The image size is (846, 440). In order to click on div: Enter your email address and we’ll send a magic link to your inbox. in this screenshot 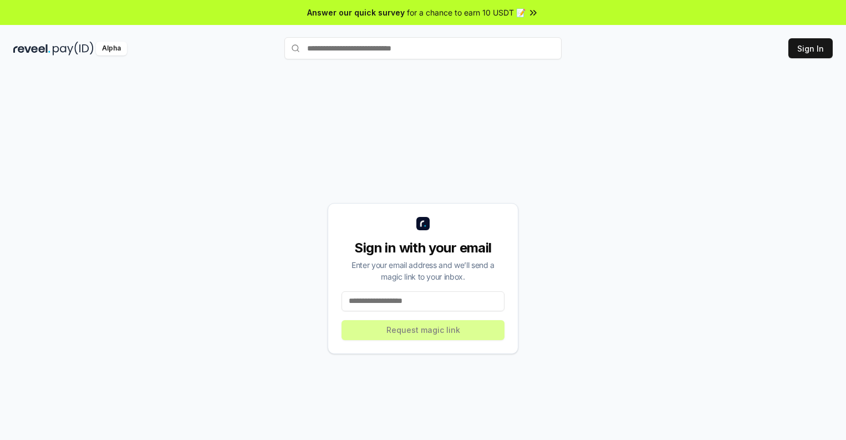, I will do `click(423, 271)`.